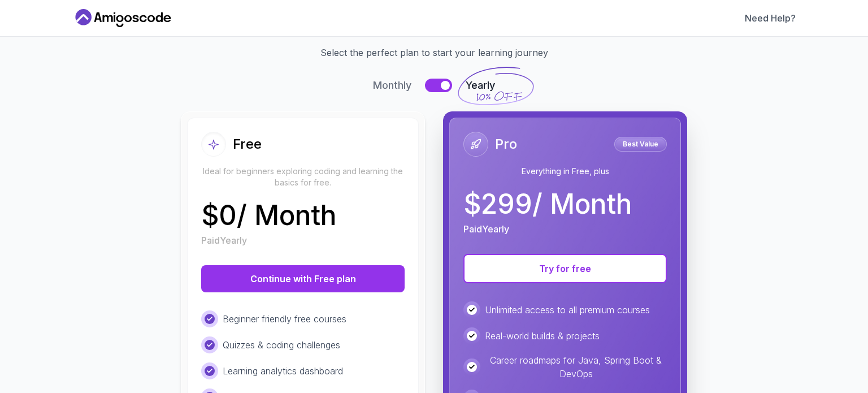  What do you see at coordinates (548, 204) in the screenshot?
I see `p: $ 299 / Month` at bounding box center [548, 204].